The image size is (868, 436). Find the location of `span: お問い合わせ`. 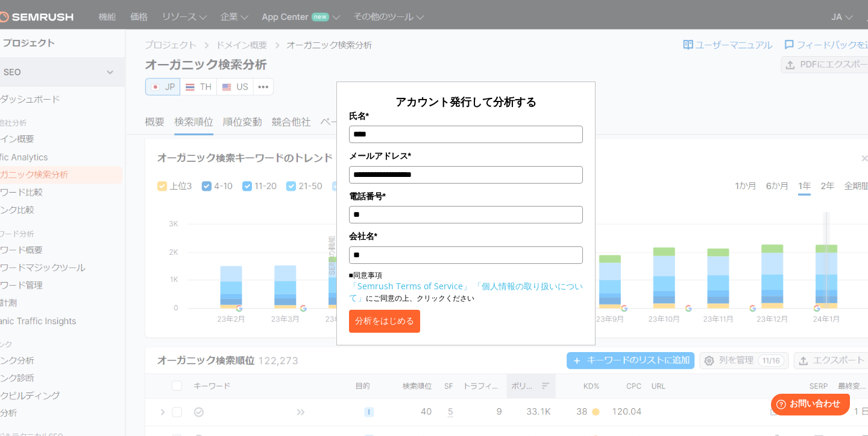

span: お問い合わせ is located at coordinates (54, 15).